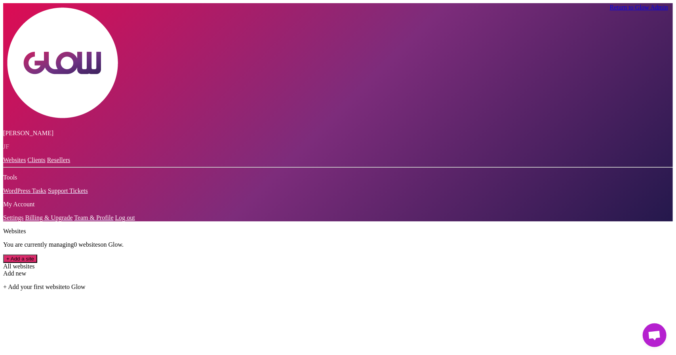  What do you see at coordinates (338, 205) in the screenshot?
I see `p: My Account` at bounding box center [338, 205].